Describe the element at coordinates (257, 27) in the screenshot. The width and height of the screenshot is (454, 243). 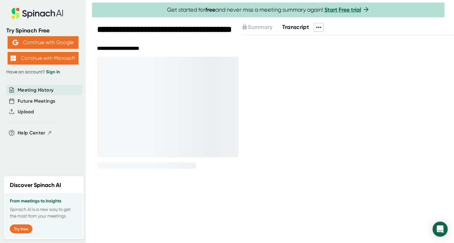
I see `button: Summary` at that location.